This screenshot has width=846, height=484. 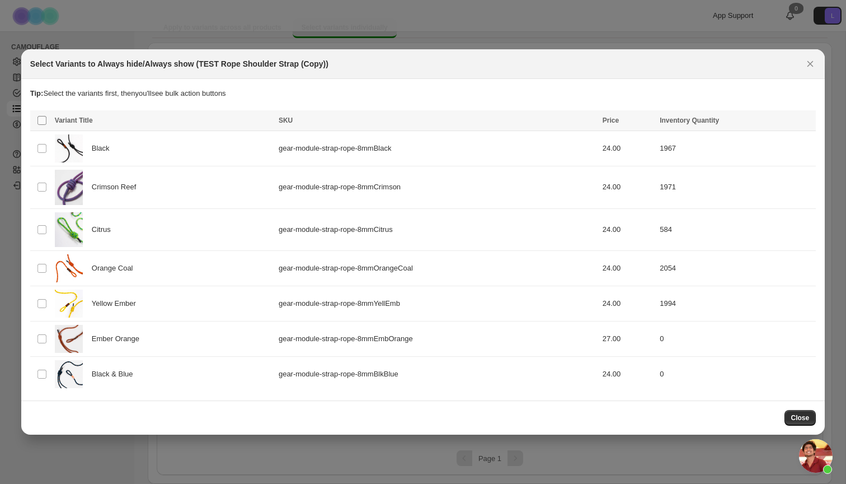 What do you see at coordinates (736, 303) in the screenshot?
I see `td: 1994` at bounding box center [736, 303].